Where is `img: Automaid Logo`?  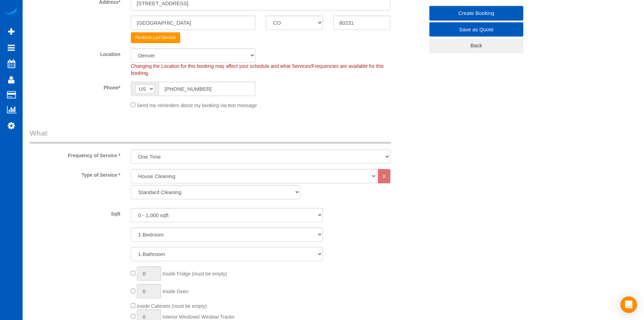
img: Automaid Logo is located at coordinates (11, 12).